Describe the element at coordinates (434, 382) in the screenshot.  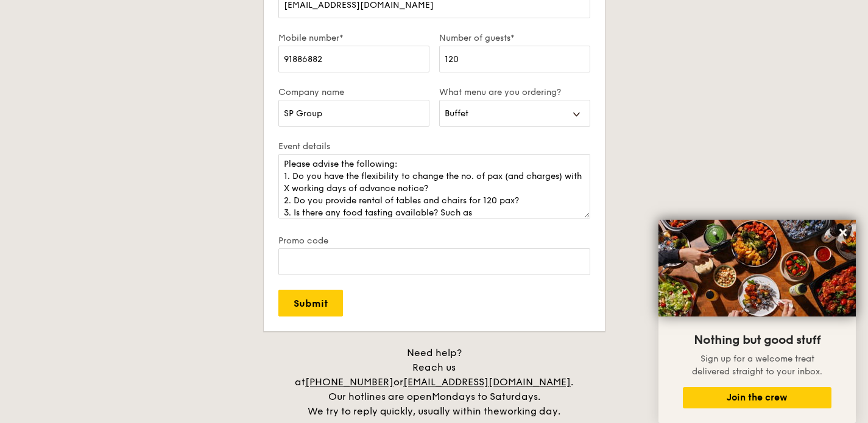
I see `div: Need help? Reach us at or . Our hotlines are open We try to reply quickly, usually within the` at that location.